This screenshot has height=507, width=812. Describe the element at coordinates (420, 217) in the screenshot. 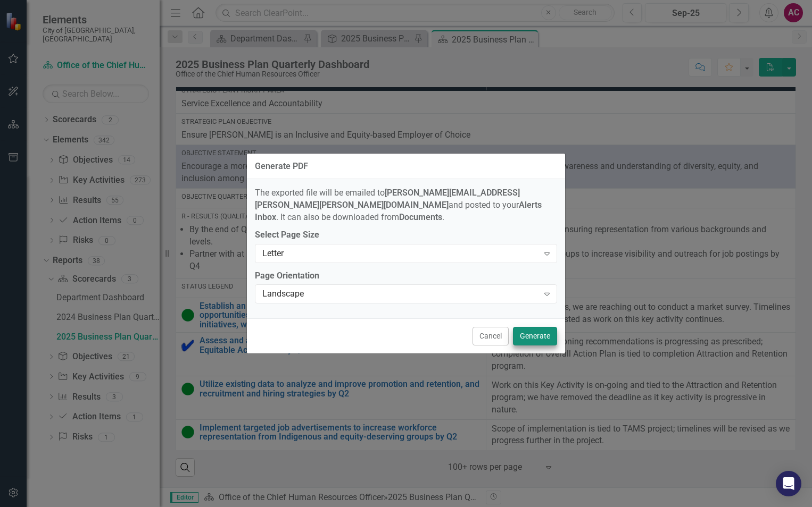

I see `strong: Documents` at that location.